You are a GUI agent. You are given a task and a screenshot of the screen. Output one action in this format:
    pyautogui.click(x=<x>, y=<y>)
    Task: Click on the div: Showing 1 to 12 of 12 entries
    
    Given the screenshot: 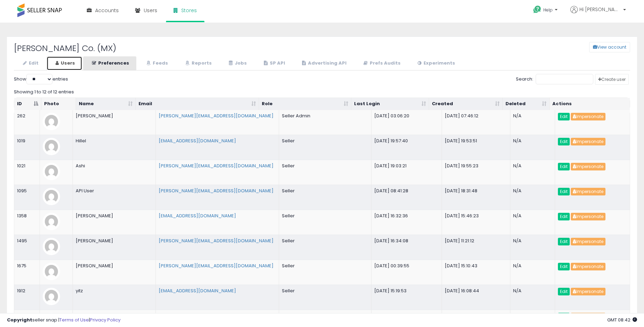 What is the action you would take?
    pyautogui.click(x=322, y=90)
    